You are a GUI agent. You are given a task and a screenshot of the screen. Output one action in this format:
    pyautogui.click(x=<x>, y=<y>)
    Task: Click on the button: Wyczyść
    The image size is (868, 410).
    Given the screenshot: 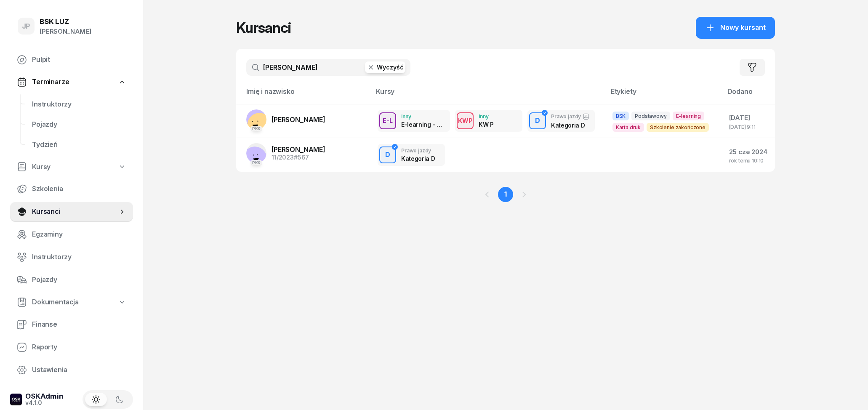 What is the action you would take?
    pyautogui.click(x=385, y=68)
    